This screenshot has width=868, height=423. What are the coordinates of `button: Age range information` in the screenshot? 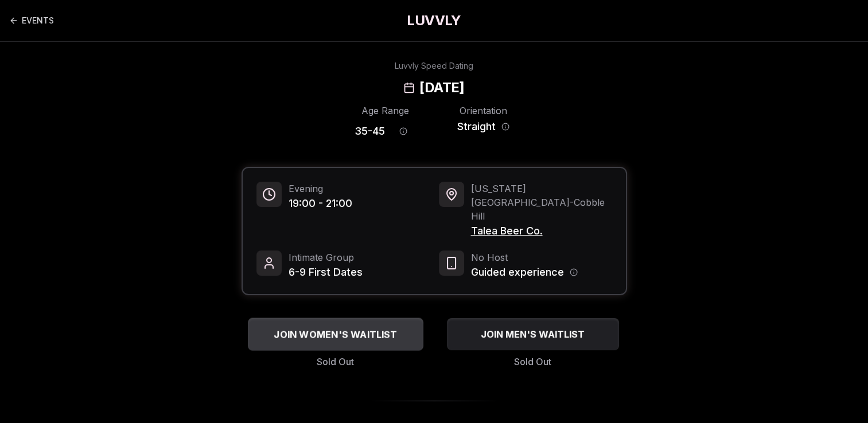 It's located at (403, 132).